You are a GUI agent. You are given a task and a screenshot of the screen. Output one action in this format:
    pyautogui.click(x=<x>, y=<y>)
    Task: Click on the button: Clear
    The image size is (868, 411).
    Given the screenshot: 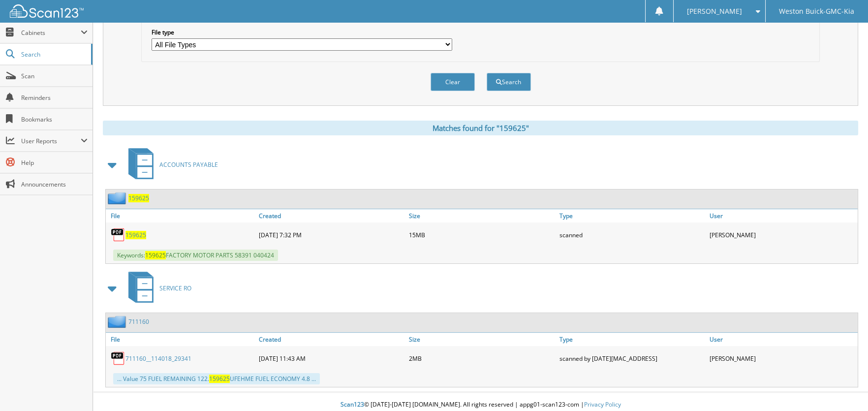 What is the action you would take?
    pyautogui.click(x=453, y=81)
    